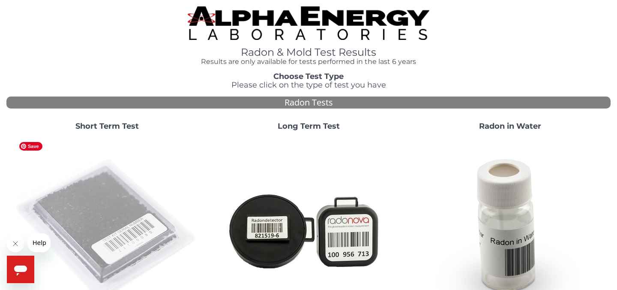 The width and height of the screenshot is (617, 290). What do you see at coordinates (308, 52) in the screenshot?
I see `h1: Radon & Mold Test Results` at bounding box center [308, 52].